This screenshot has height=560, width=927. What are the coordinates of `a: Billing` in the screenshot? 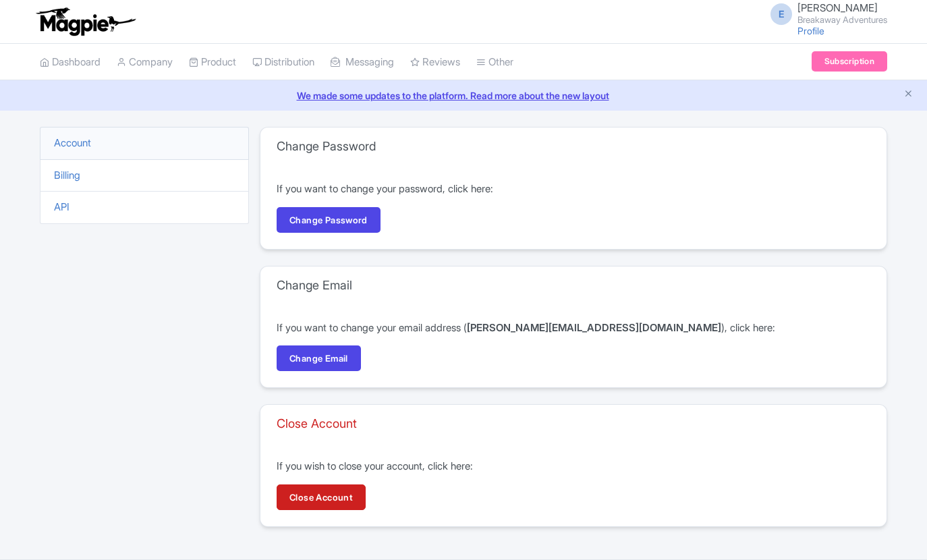 It's located at (67, 174).